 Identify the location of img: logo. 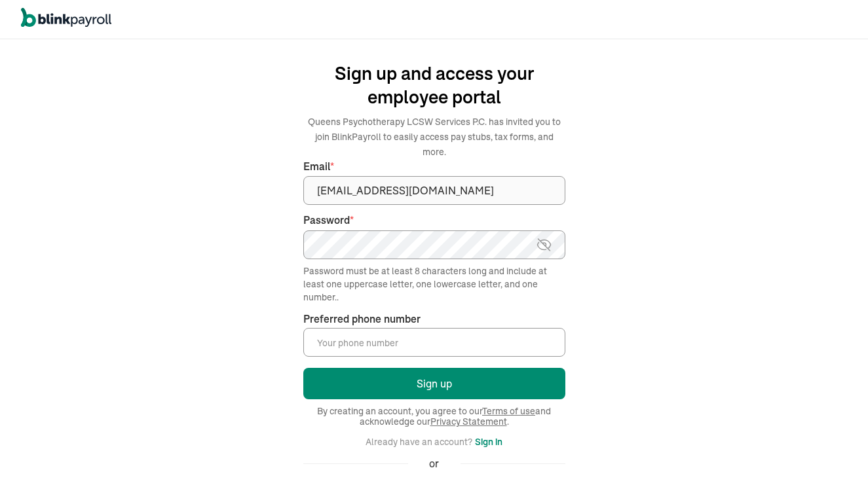
(66, 18).